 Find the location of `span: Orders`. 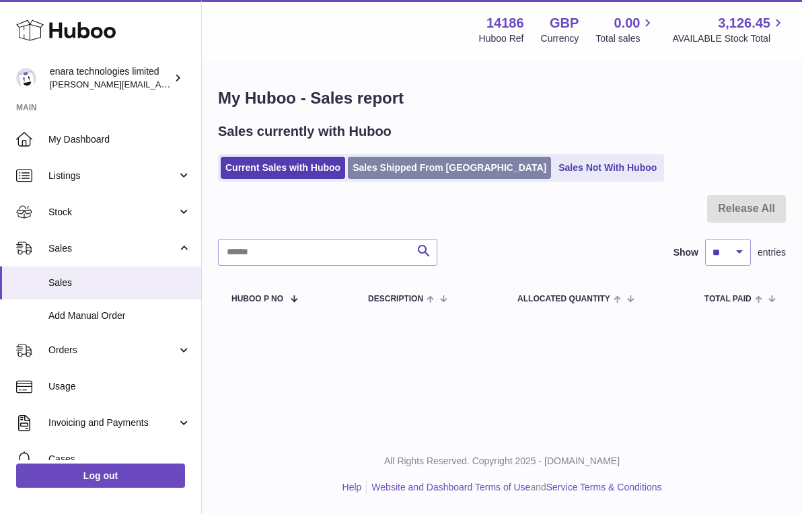

span: Orders is located at coordinates (112, 350).